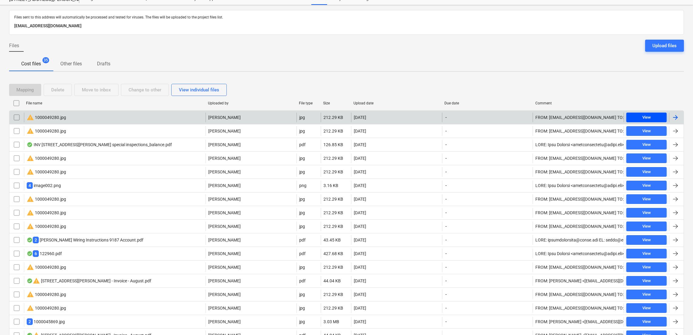 Image resolution: width=693 pixels, height=335 pixels. Describe the element at coordinates (332, 240) in the screenshot. I see `div: 43.45 KB` at that location.